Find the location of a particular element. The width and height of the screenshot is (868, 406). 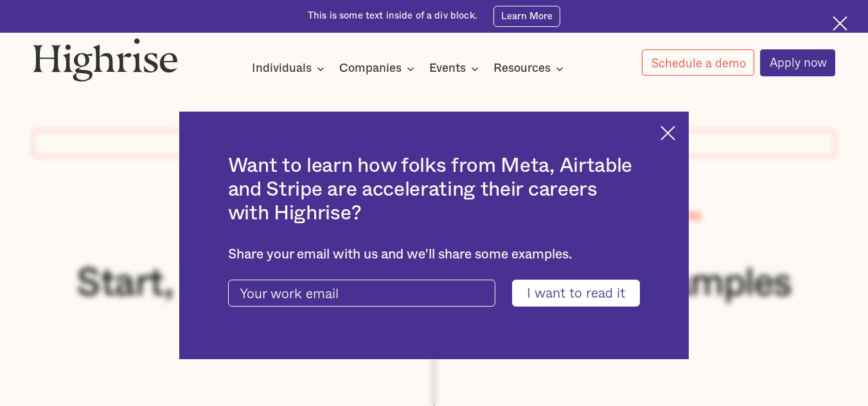

a: Schedule a demo is located at coordinates (698, 62).